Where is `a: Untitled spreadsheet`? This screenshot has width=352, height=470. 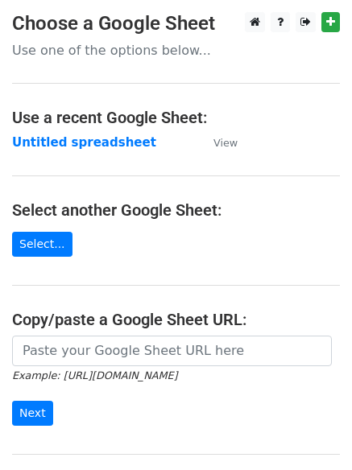
a: Untitled spreadsheet is located at coordinates (84, 143).